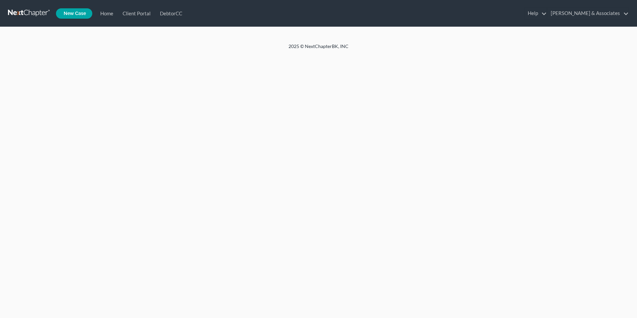 The width and height of the screenshot is (637, 318). Describe the element at coordinates (74, 13) in the screenshot. I see `new-legal-case-button: New Case` at that location.